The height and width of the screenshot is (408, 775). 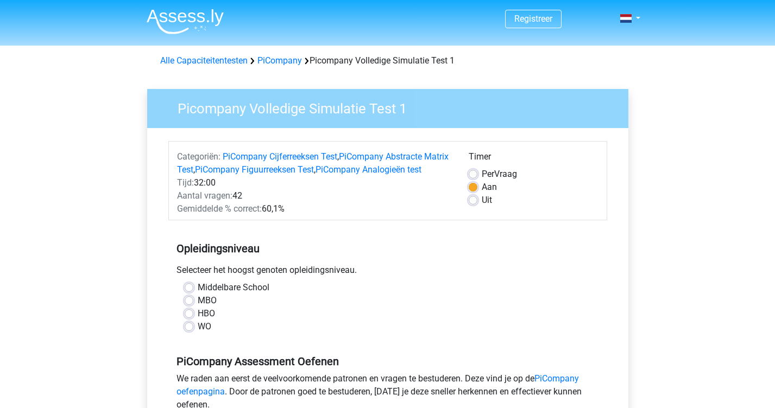 I want to click on h3: Picompany Volledige Simulatie Test 1, so click(x=392, y=106).